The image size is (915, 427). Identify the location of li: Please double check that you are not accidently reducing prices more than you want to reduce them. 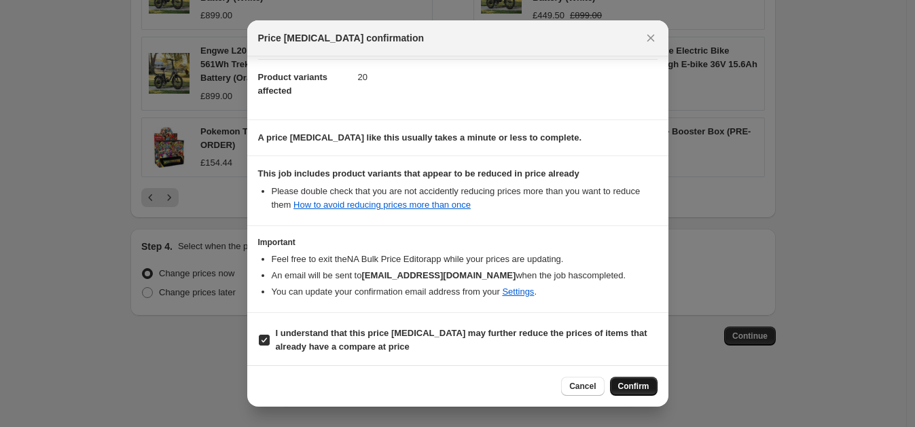
(465, 198).